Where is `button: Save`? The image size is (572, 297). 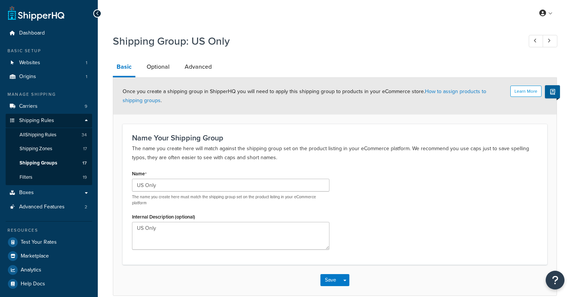 button: Save is located at coordinates (330, 280).